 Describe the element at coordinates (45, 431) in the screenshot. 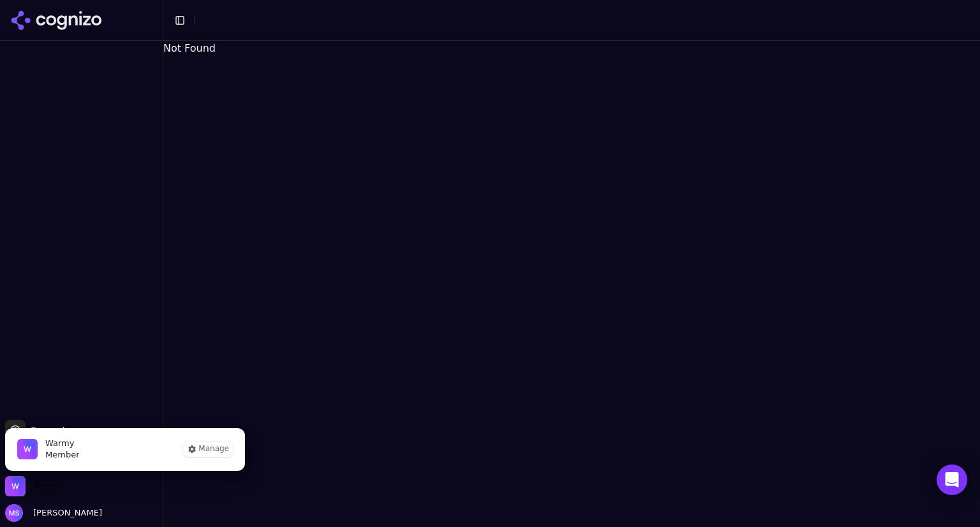

I see `span: Support` at that location.